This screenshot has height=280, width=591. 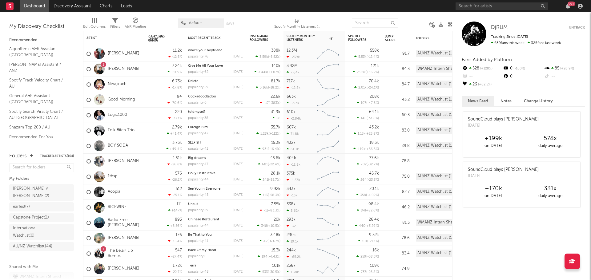 What do you see at coordinates (374, 50) in the screenshot?
I see `div: 558k` at bounding box center [374, 50].